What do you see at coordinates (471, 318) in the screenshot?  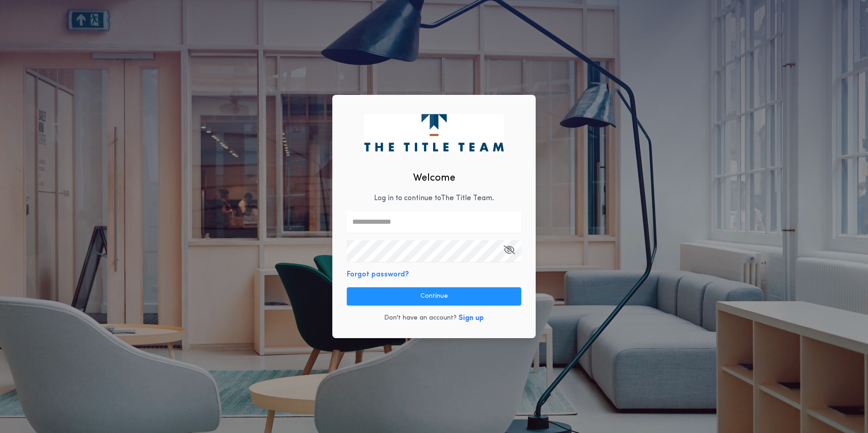 I see `button: Sign up` at bounding box center [471, 318].